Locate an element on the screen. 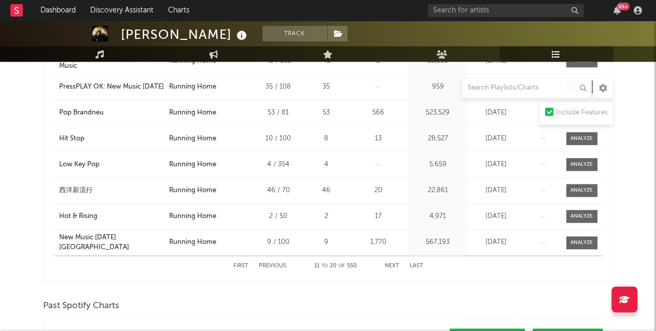 Image resolution: width=656 pixels, height=331 pixels. div: 17 is located at coordinates (378, 217).